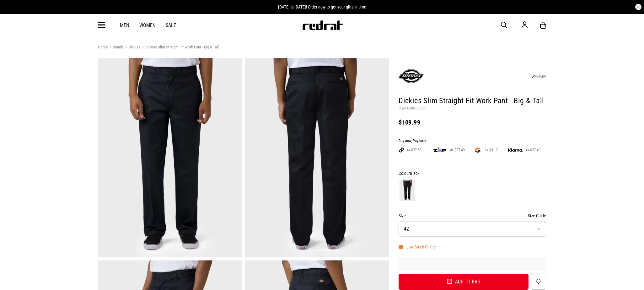 The image size is (644, 290). I want to click on span: 12x $9.17, so click(490, 150).